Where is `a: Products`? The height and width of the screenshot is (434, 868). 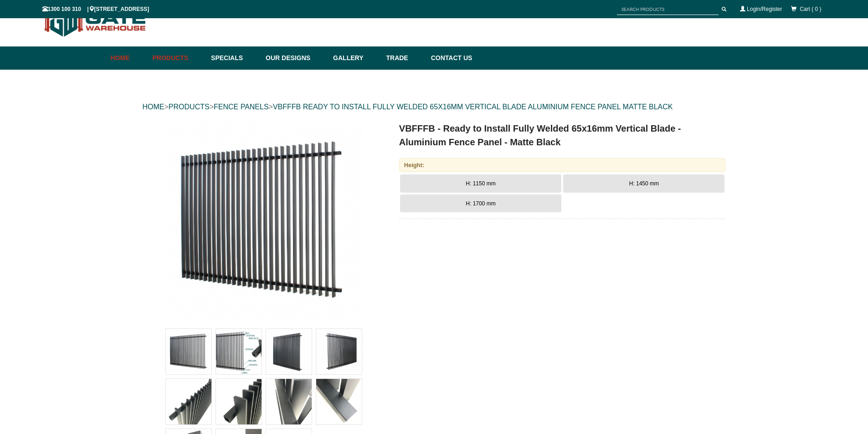 a: Products is located at coordinates (177, 58).